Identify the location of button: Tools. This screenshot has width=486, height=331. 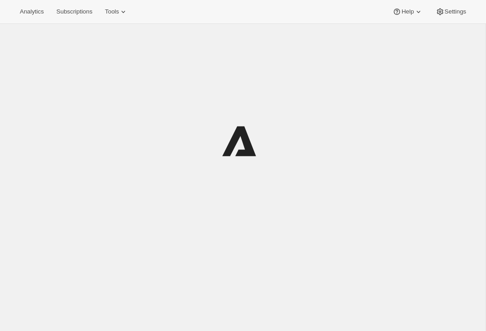
(116, 12).